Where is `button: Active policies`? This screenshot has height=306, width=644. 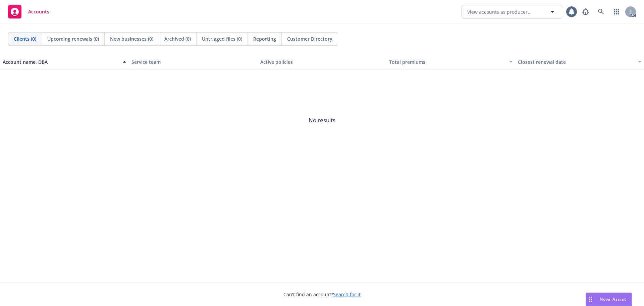 button: Active policies is located at coordinates (322, 62).